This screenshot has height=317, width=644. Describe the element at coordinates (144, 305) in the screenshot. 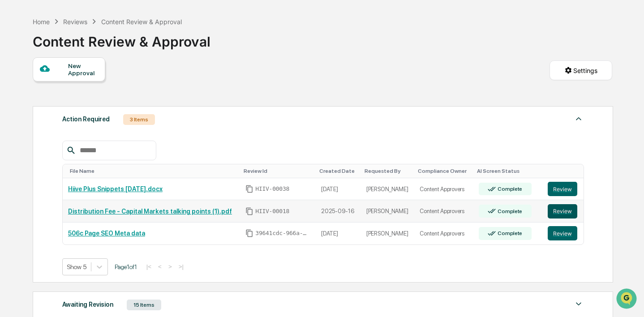

I see `div: 15 Items` at that location.